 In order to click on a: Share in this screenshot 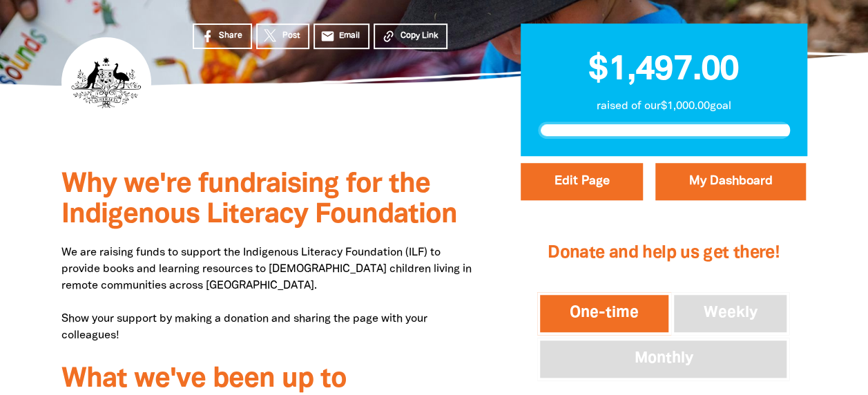, I will do `click(222, 36)`.